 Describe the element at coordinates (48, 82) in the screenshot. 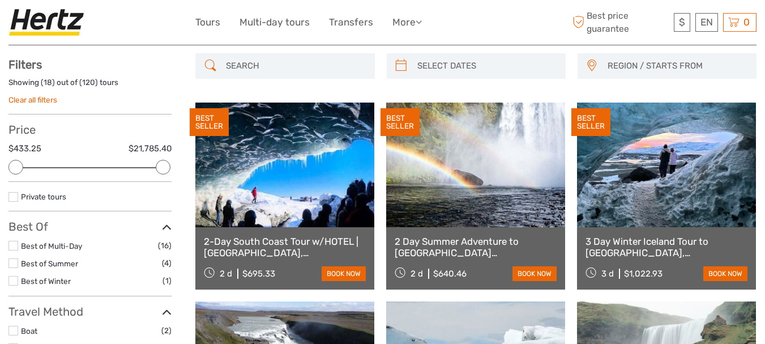

I see `label: 18` at that location.